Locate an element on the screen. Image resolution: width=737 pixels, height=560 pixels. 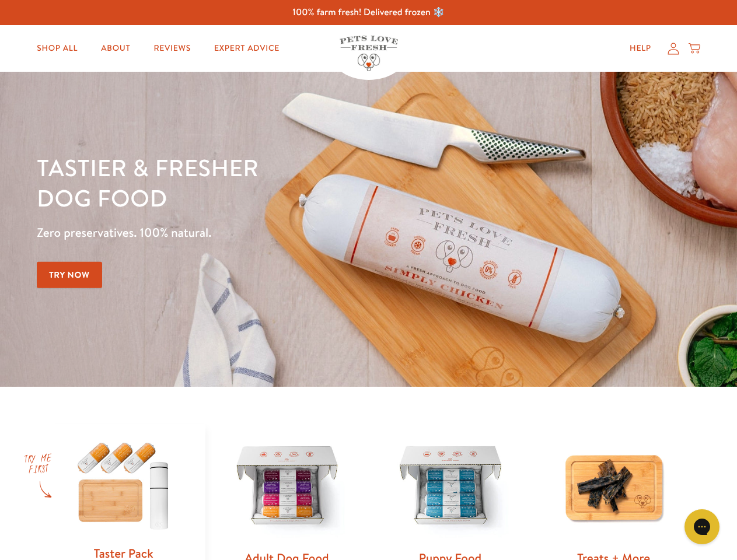
a: Reviews is located at coordinates (172, 48).